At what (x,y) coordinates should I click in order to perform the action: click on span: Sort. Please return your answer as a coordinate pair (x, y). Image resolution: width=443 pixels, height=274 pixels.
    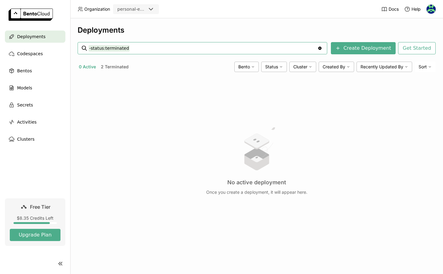
    Looking at the image, I should click on (422, 67).